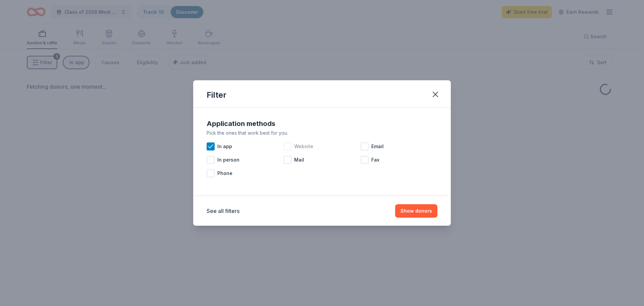  Describe the element at coordinates (223, 211) in the screenshot. I see `button: See all filters` at that location.